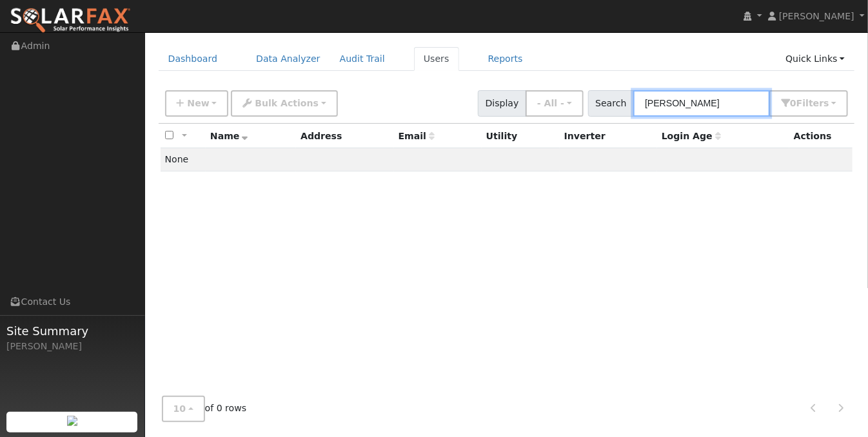  Describe the element at coordinates (198, 103) in the screenshot. I see `span: New` at that location.